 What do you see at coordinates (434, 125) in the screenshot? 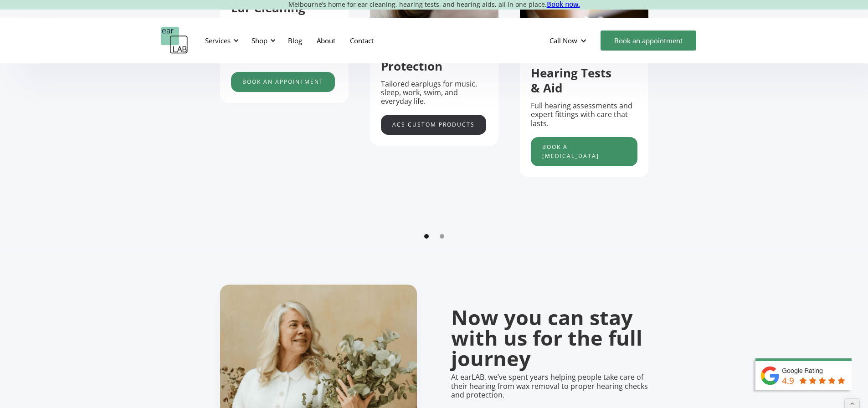
I see `a: acs custom products` at bounding box center [434, 125].